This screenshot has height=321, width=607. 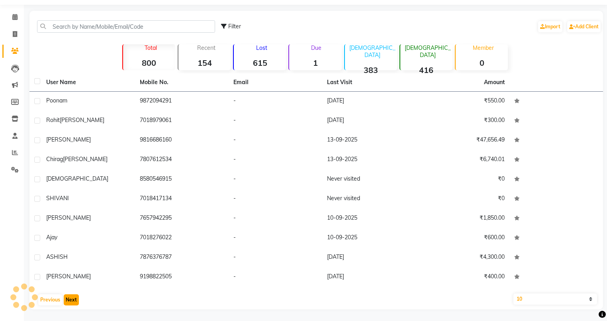 What do you see at coordinates (462, 238) in the screenshot?
I see `td: ₹600.00` at bounding box center [462, 238].